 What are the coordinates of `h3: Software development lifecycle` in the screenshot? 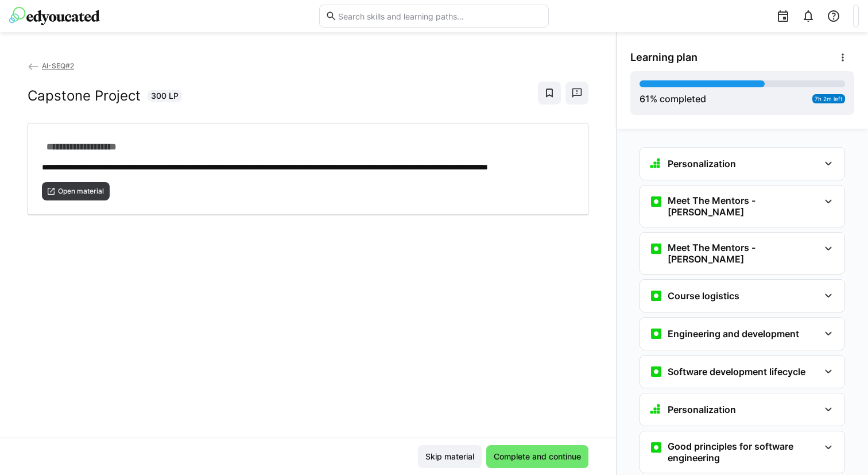 It's located at (737, 371).